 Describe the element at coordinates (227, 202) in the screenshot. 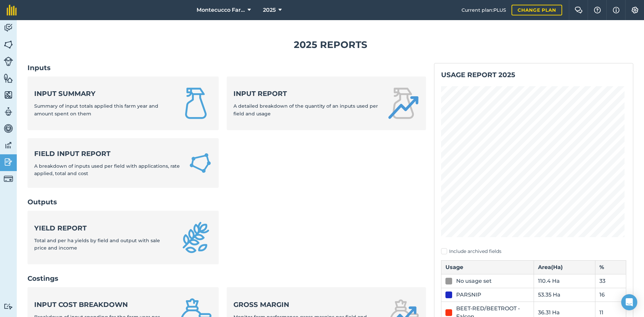

I see `h2: Outputs` at that location.